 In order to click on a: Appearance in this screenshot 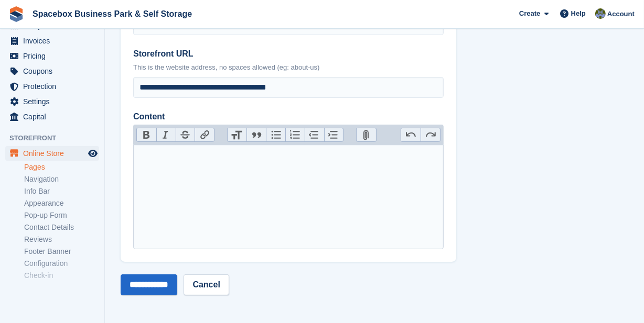, I will do `click(61, 204)`.